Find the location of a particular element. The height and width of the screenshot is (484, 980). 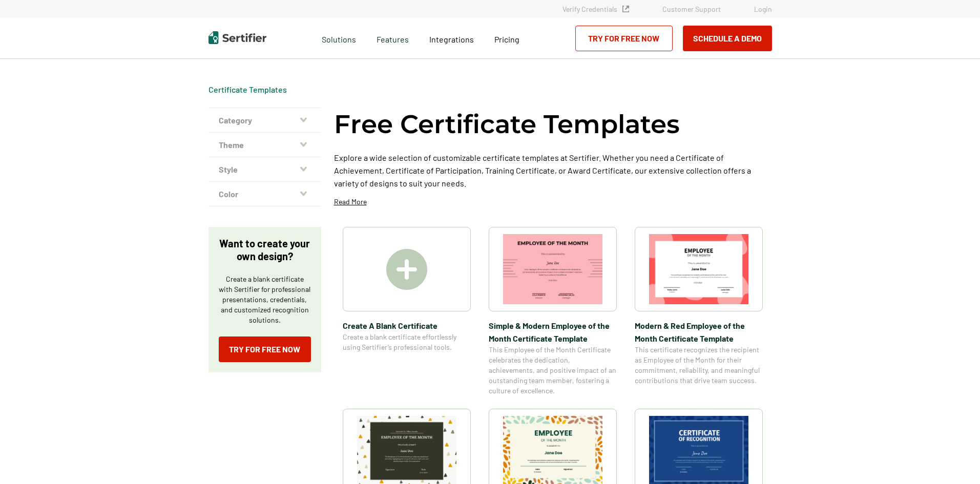

h1: Free Certificate Templates is located at coordinates (507, 124).